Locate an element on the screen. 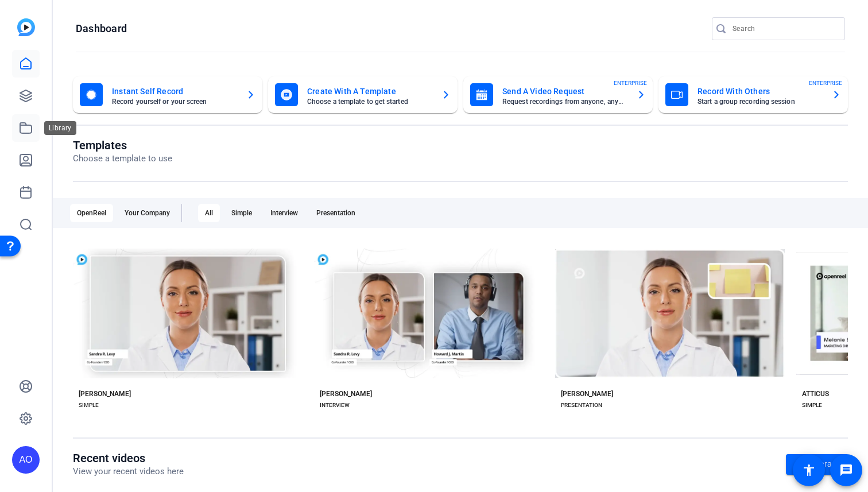 The width and height of the screenshot is (868, 492). div: ATTICUS is located at coordinates (815, 394).